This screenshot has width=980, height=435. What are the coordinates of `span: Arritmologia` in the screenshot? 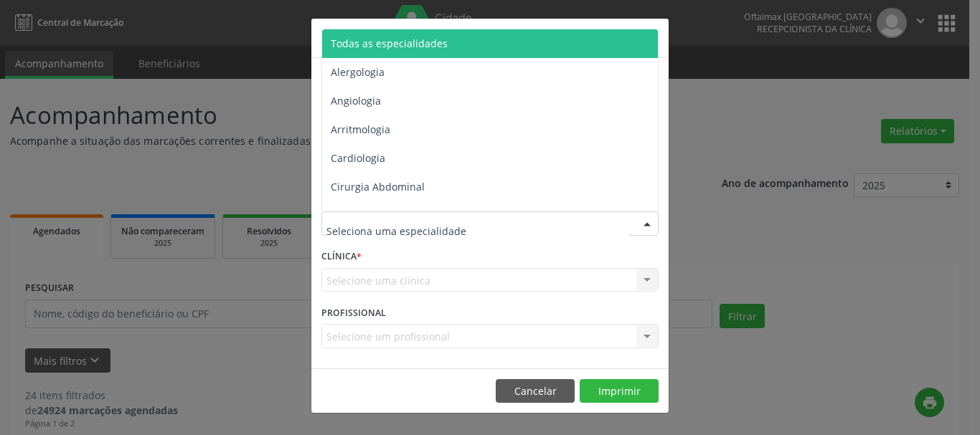 It's located at (361, 129).